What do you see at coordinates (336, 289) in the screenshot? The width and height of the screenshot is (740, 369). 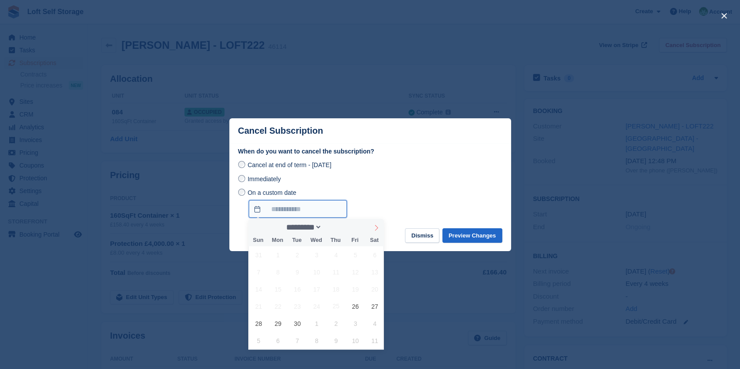 I see `span: September 18, 2025` at bounding box center [336, 289].